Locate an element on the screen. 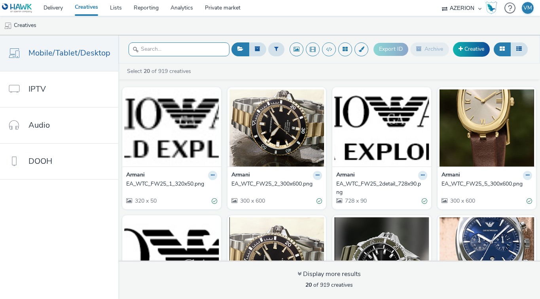  input: Search... is located at coordinates (179, 49).